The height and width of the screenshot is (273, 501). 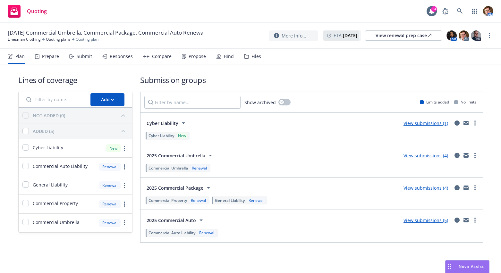 What do you see at coordinates (84, 56) in the screenshot?
I see `div: Submit` at bounding box center [84, 56].